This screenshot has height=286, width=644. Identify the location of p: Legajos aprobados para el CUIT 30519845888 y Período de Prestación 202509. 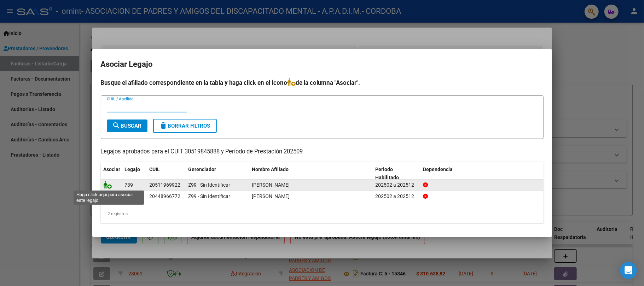
(322, 151).